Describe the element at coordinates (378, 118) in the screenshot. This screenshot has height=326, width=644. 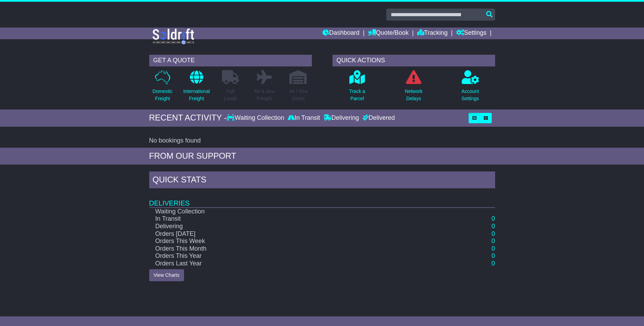
I see `div: Delivered` at that location.